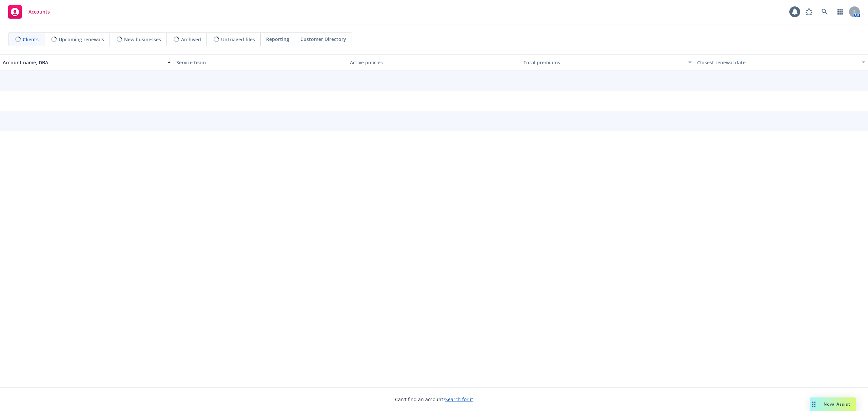 Image resolution: width=868 pixels, height=411 pixels. What do you see at coordinates (813, 405) in the screenshot?
I see `div: Drag to move` at bounding box center [813, 405].